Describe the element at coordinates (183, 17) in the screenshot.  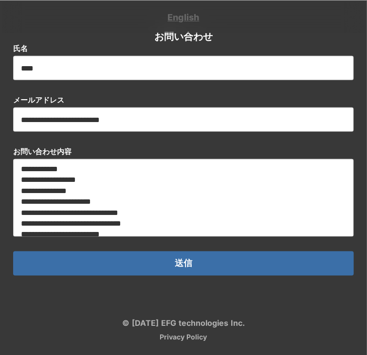
I see `a: English` at that location.